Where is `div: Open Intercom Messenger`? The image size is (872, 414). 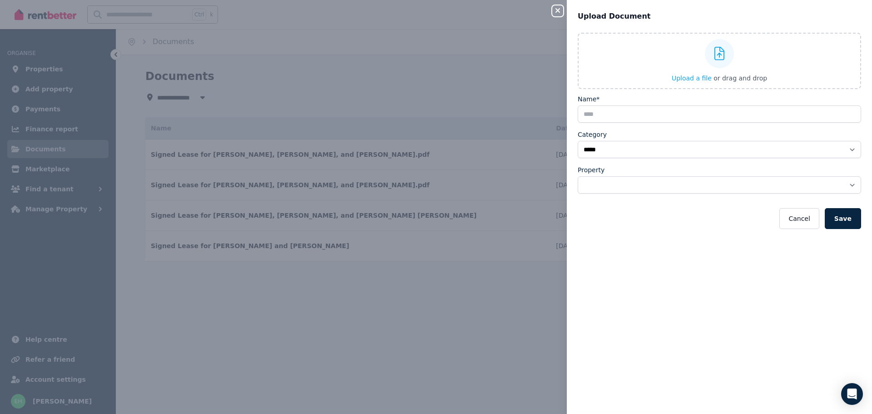 div: Open Intercom Messenger is located at coordinates (852, 394).